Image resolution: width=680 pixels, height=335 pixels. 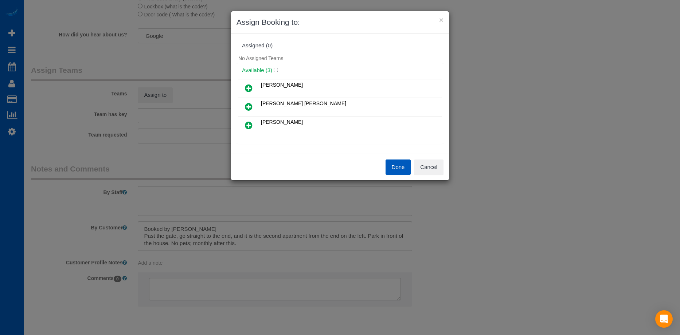 What do you see at coordinates (261, 58) in the screenshot?
I see `span: No Assigned Teams` at bounding box center [261, 58].